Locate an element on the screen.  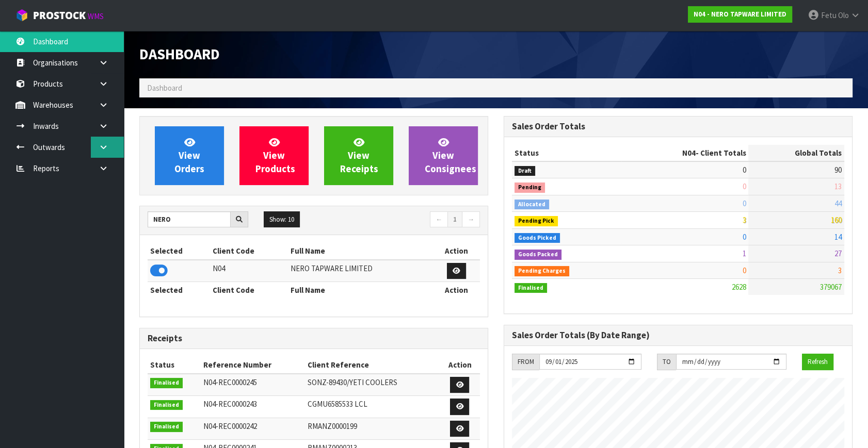
span: 160 is located at coordinates (836, 219).